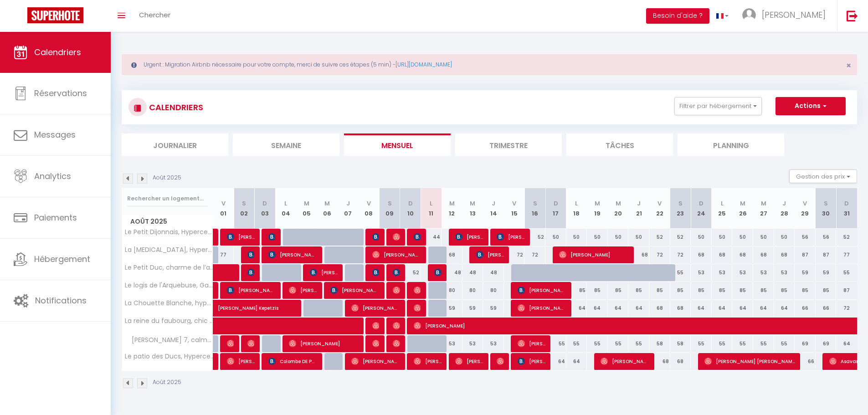 Image resolution: width=868 pixels, height=415 pixels. What do you see at coordinates (598, 208) in the screenshot?
I see `th: 19` at bounding box center [598, 208].